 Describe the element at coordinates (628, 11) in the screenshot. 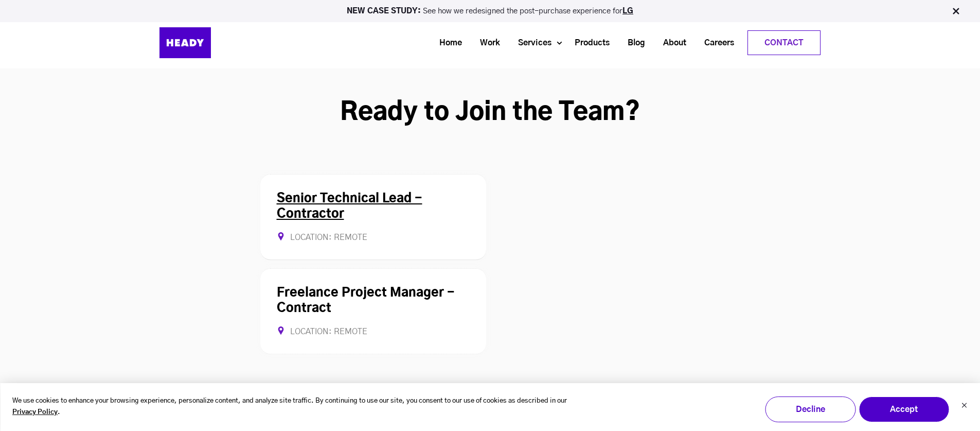

I see `a: LG` at that location.